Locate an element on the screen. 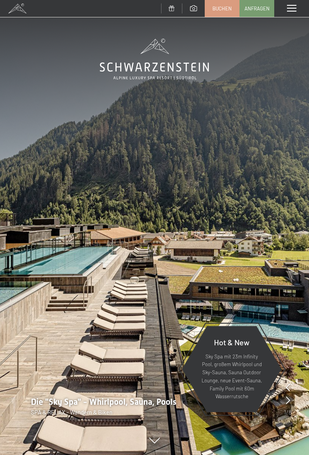  span: Anfragen is located at coordinates (257, 8).